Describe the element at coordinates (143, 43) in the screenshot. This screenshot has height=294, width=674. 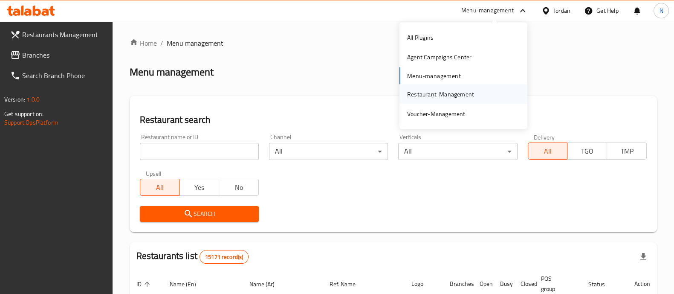
I see `a: Home` at that location.